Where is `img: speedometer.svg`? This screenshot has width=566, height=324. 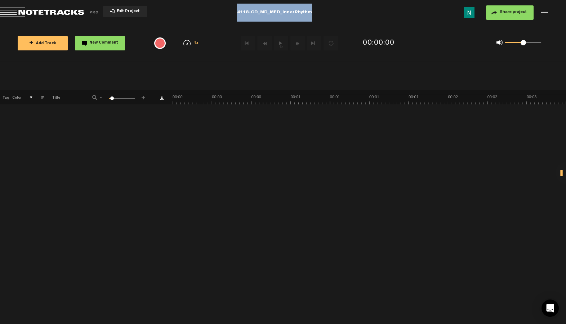
img: speedometer.svg is located at coordinates (187, 43).